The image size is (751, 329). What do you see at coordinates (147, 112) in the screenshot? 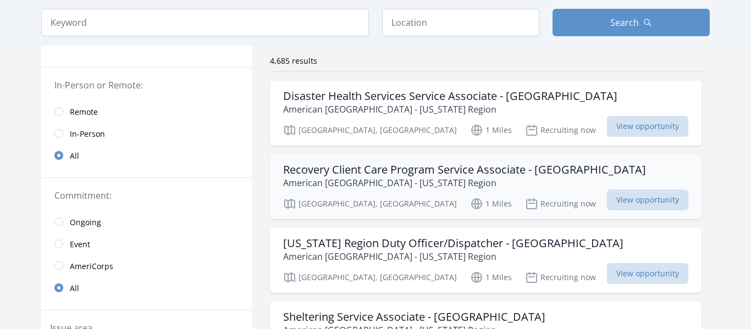
I see `a: Remote` at bounding box center [147, 112].